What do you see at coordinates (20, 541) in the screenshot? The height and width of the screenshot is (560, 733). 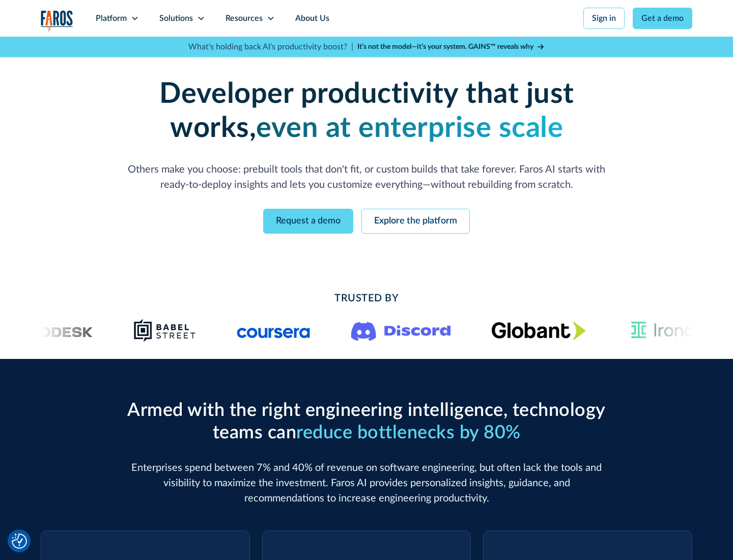 I see `button: Cookie Settings` at bounding box center [20, 541].